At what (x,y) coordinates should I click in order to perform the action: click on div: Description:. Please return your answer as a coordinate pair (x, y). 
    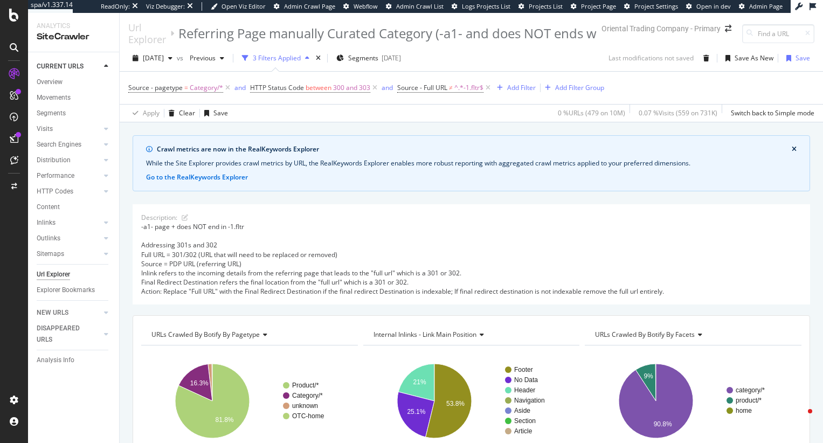
    Looking at the image, I should click on (159, 217).